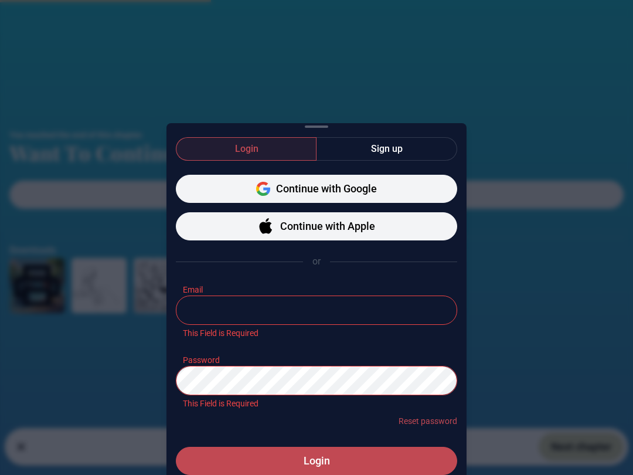 This screenshot has width=633, height=475. I want to click on img: Google, so click(263, 189).